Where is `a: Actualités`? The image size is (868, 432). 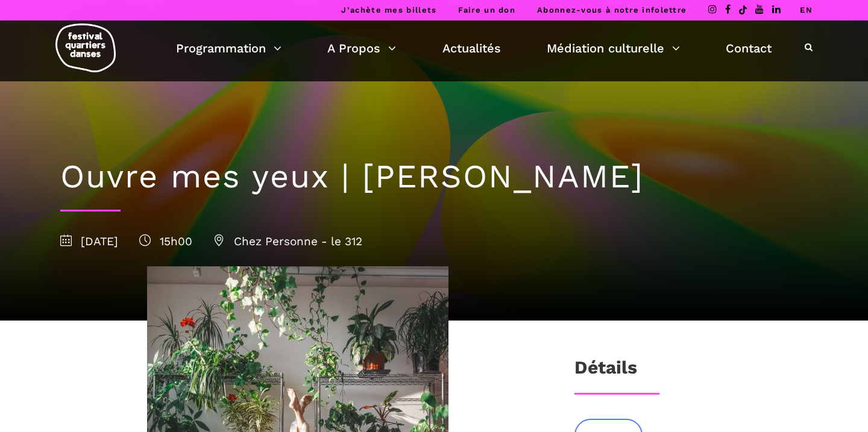
a: Actualités is located at coordinates (471, 48).